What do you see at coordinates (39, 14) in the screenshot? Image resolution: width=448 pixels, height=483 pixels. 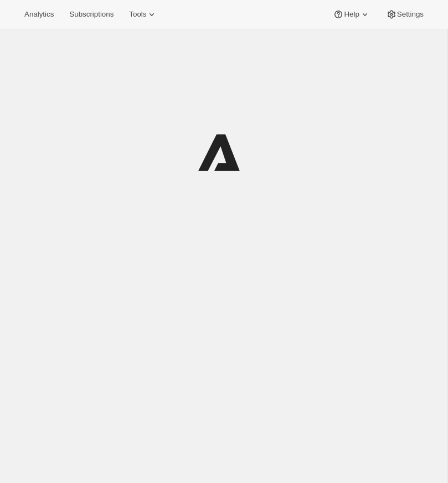 I see `span: Analytics` at bounding box center [39, 14].